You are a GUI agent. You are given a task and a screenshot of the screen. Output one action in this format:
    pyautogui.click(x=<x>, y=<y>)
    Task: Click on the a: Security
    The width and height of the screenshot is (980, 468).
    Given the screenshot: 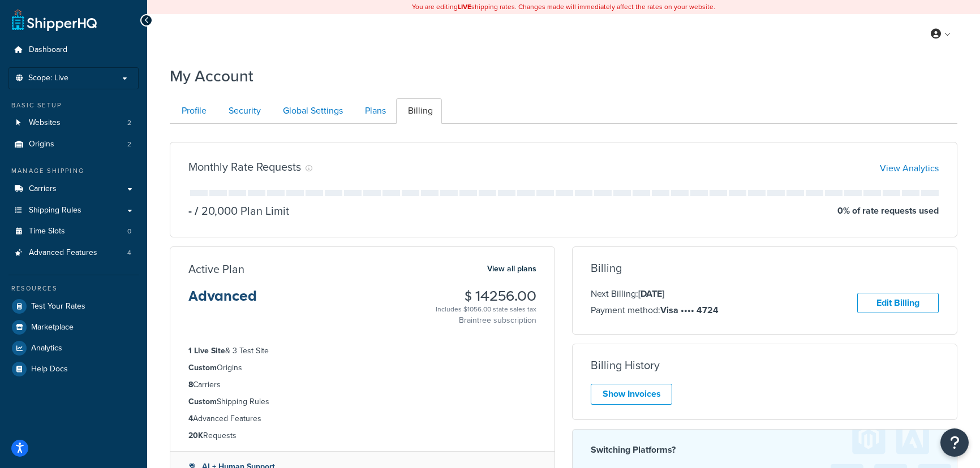 What is the action you would take?
    pyautogui.click(x=244, y=111)
    